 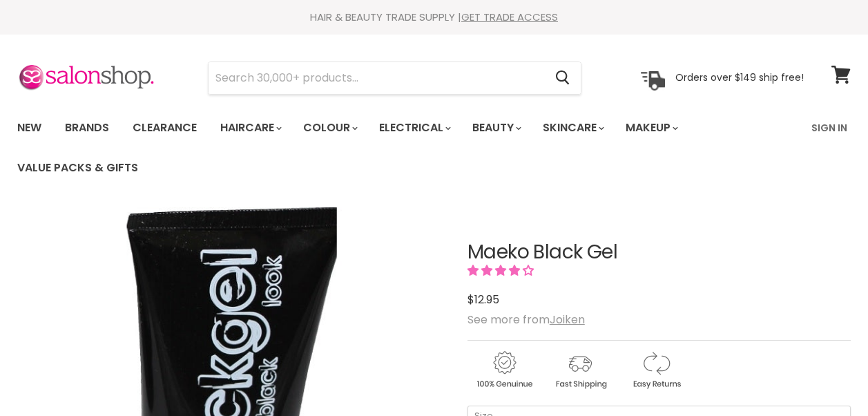 I want to click on span: $12.95, so click(x=484, y=299).